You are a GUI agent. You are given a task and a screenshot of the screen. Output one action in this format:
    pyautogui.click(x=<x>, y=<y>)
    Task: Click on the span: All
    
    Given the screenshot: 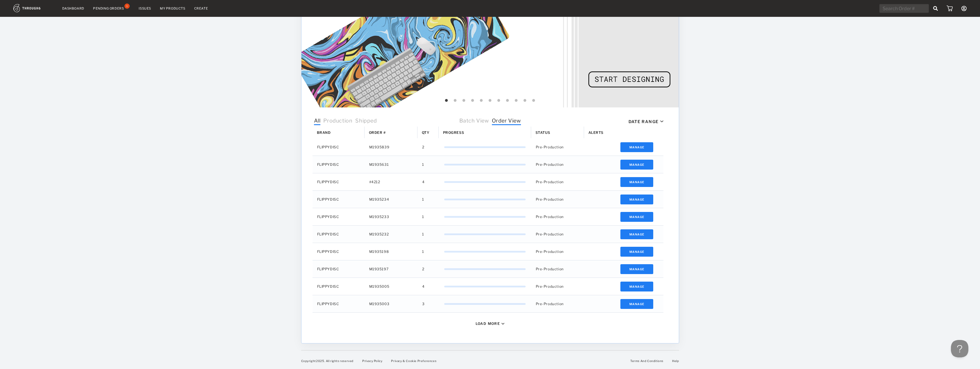 What is the action you would take?
    pyautogui.click(x=317, y=121)
    